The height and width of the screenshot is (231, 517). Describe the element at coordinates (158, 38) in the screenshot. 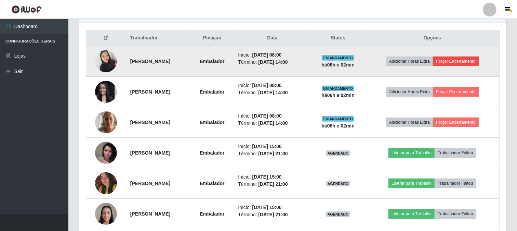

I see `th: Trabalhador` at that location.